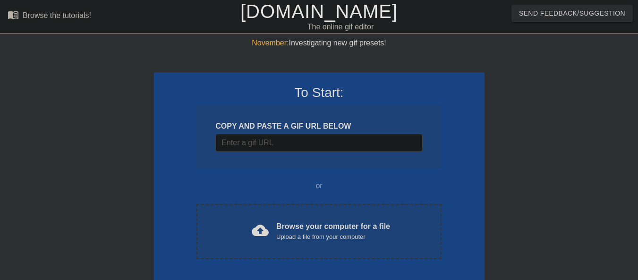 Image resolution: width=638 pixels, height=280 pixels. What do you see at coordinates (13, 15) in the screenshot?
I see `span: menu_book` at bounding box center [13, 15].